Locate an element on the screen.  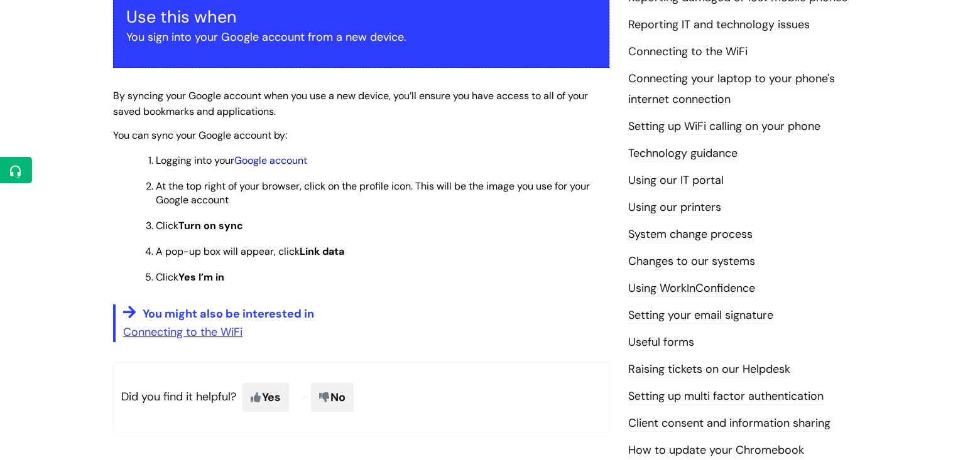
a: Client consent and information sharing is located at coordinates (729, 424).